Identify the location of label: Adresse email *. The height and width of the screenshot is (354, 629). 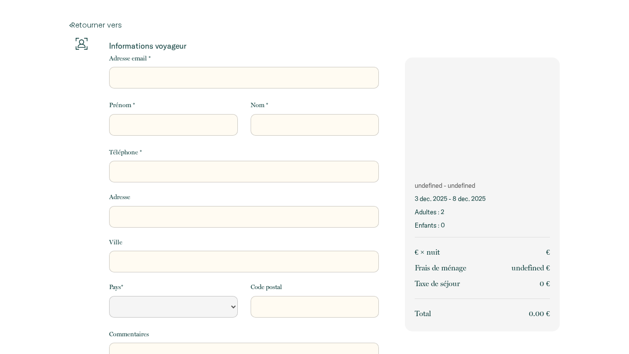
(130, 58).